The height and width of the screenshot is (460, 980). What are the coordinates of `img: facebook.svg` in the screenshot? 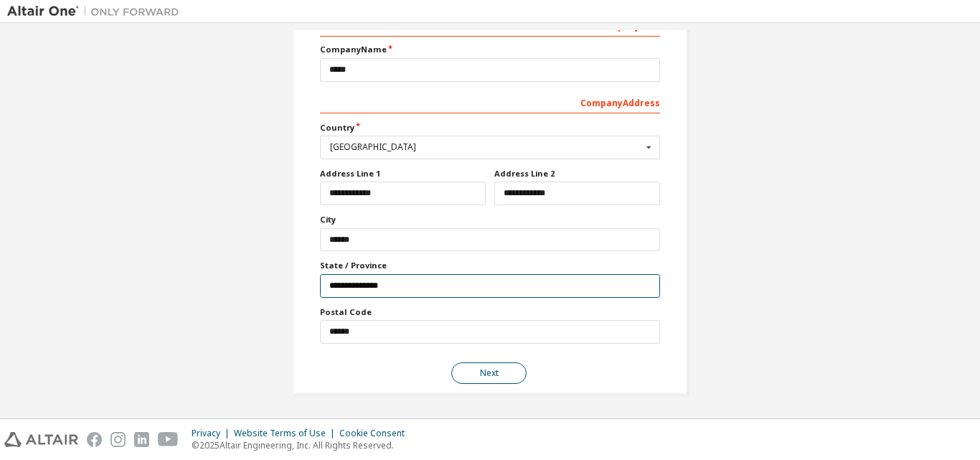 It's located at (94, 439).